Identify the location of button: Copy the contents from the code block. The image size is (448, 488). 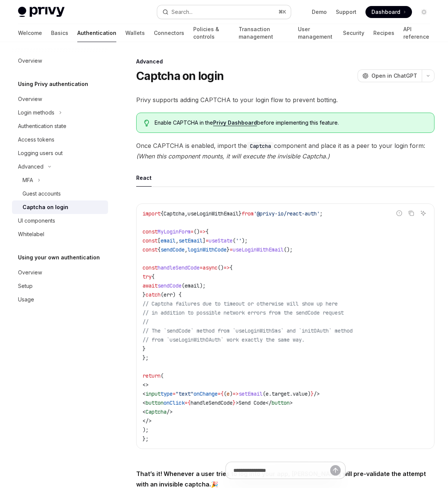
(411, 213).